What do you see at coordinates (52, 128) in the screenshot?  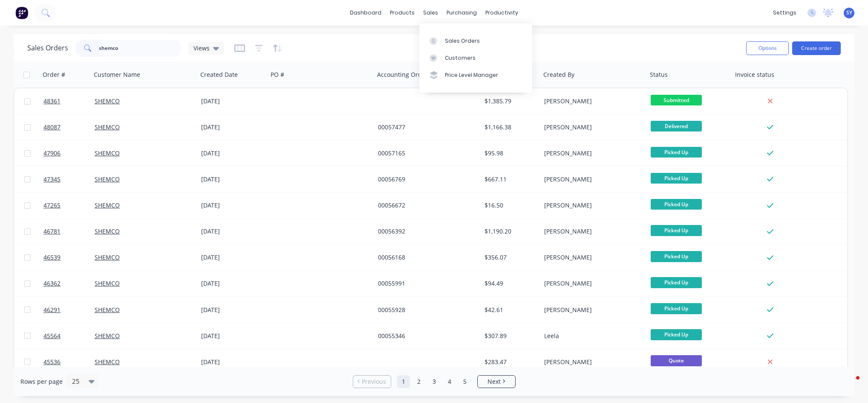 I see `span: 48087` at bounding box center [52, 128].